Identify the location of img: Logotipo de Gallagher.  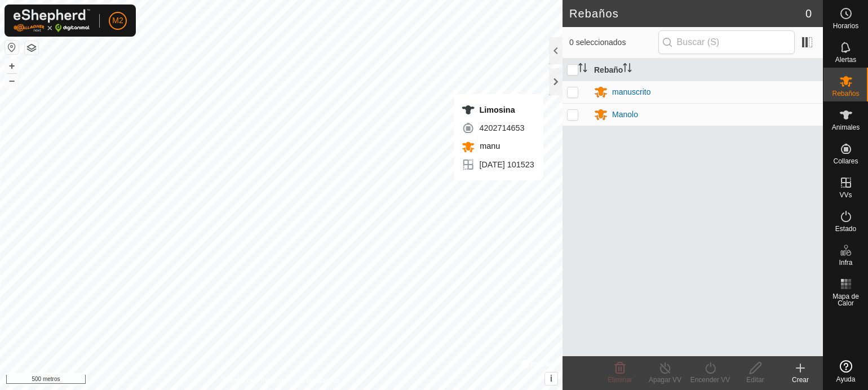
(52, 20).